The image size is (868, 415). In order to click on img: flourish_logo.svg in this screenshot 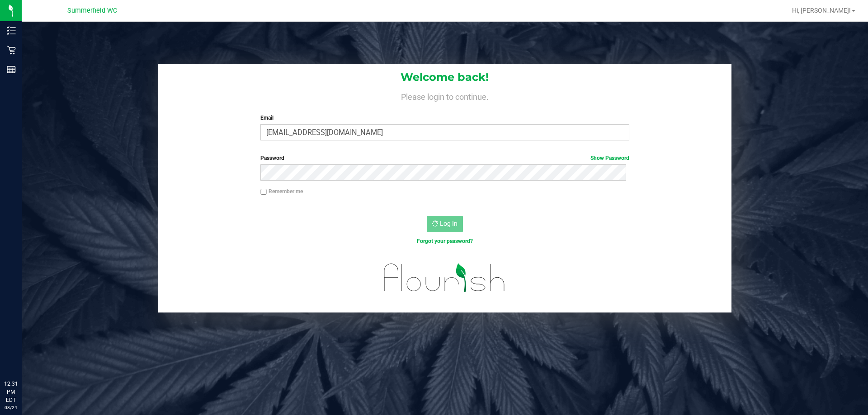, I will do `click(444, 278)`.